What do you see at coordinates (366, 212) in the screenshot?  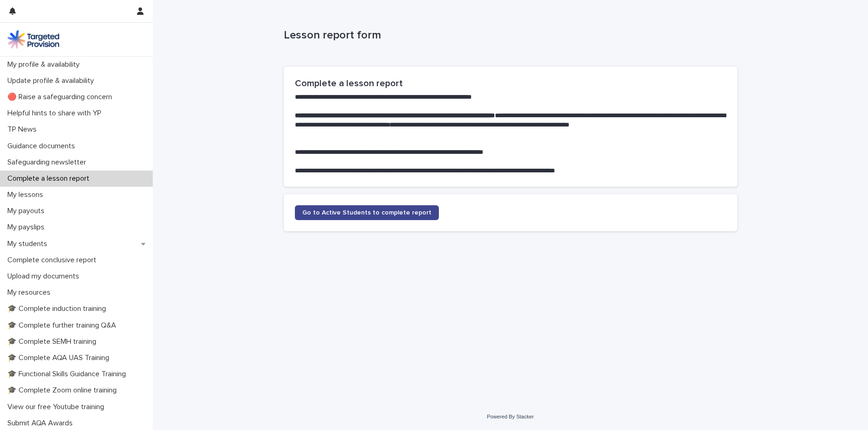 I see `a: Go to Active Students to complete report` at bounding box center [366, 212].